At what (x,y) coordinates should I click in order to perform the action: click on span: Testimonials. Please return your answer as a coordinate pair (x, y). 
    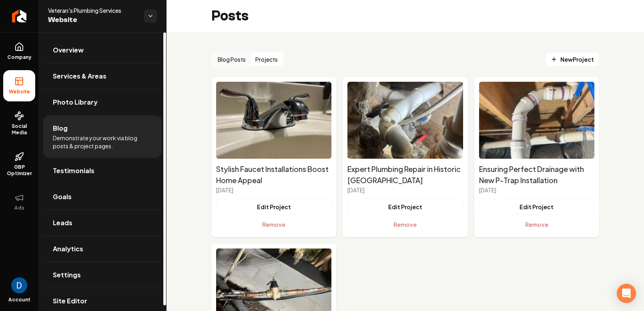
    Looking at the image, I should click on (74, 171).